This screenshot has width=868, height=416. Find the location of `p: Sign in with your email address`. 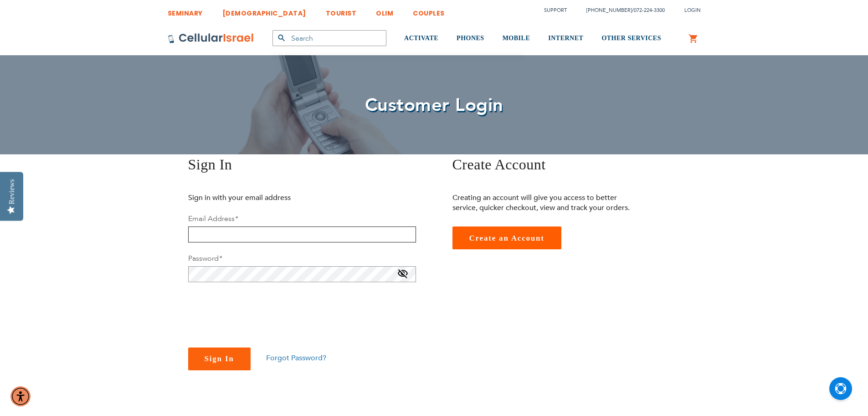

p: Sign in with your email address is located at coordinates (281, 197).